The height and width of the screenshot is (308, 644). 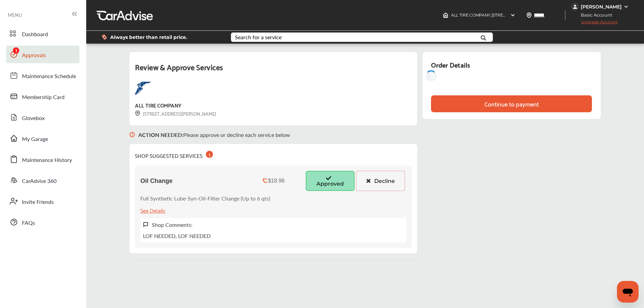 I want to click on span: Glovebox, so click(x=33, y=118).